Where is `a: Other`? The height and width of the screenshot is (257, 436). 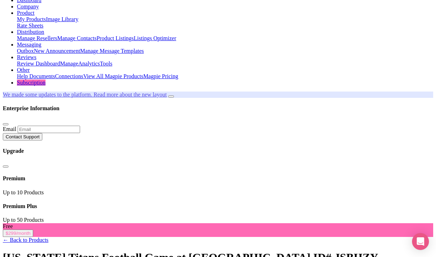 a: Other is located at coordinates (23, 70).